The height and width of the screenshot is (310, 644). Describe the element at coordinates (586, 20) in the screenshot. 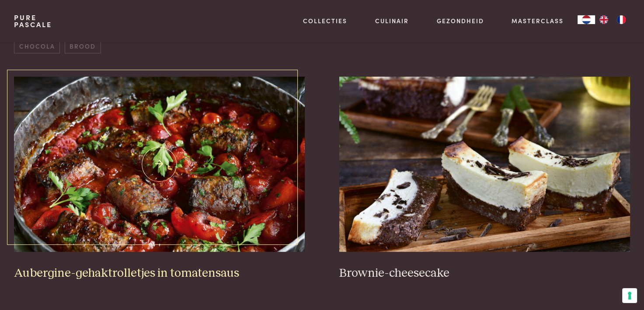

I see `a: NL` at that location.